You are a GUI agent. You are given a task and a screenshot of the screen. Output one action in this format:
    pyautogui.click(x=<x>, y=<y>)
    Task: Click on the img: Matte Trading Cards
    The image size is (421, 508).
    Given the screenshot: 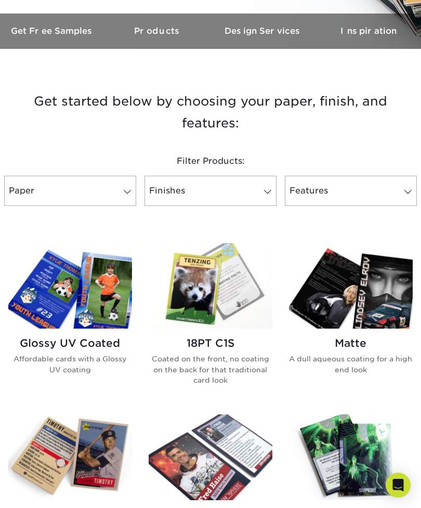 What is the action you would take?
    pyautogui.click(x=351, y=286)
    